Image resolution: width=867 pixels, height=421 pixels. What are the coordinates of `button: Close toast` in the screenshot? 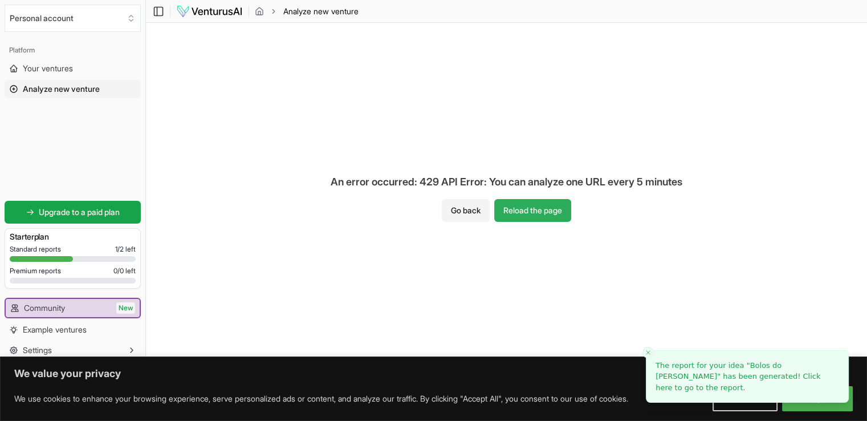 It's located at (648, 352).